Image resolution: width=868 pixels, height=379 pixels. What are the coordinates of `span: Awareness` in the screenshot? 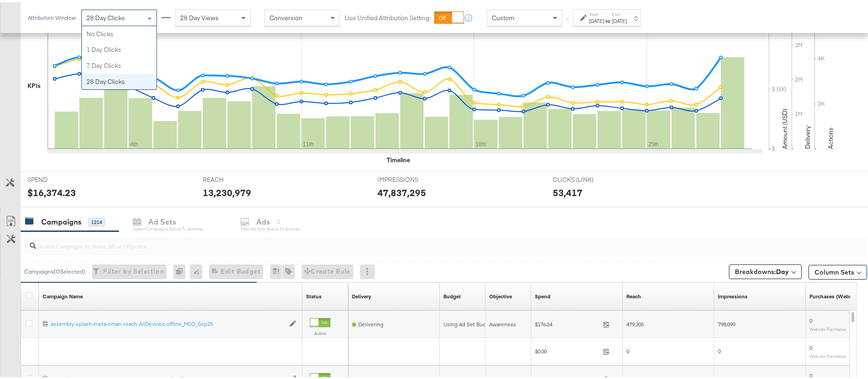 It's located at (503, 322).